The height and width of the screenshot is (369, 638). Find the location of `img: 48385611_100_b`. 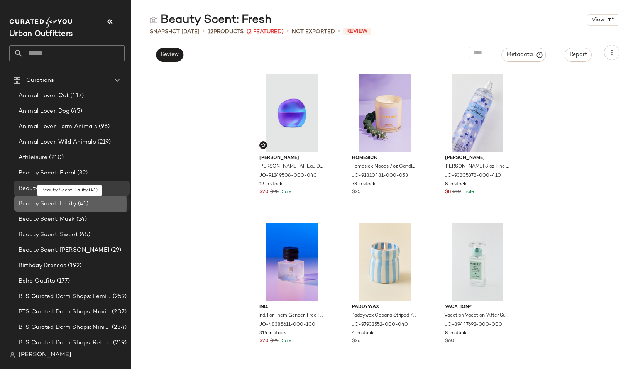

img: 48385611_100_b is located at coordinates (292, 262).